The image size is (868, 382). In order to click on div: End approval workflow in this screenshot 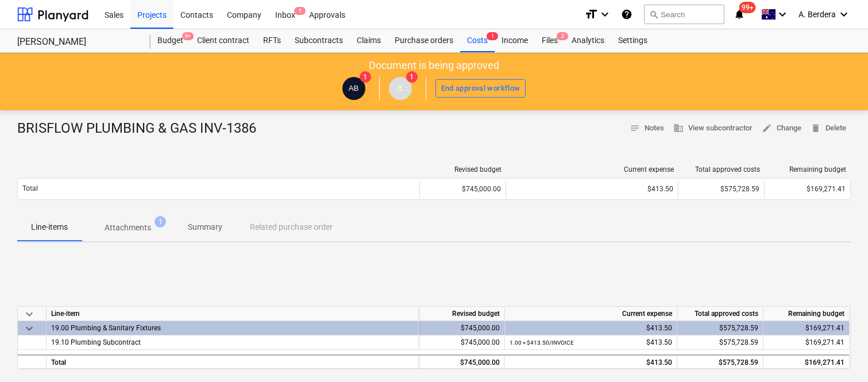, I will do `click(481, 88)`.